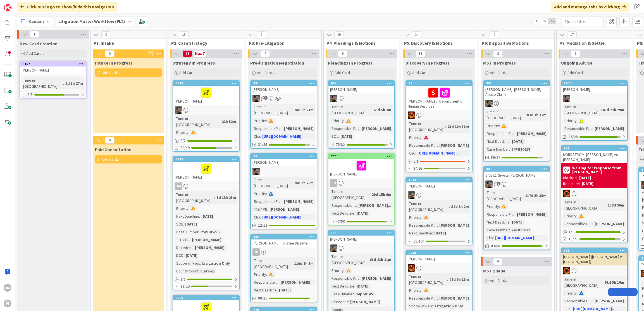 Image resolution: width=644 pixels, height=311 pixels. I want to click on span: Discovery In Progress, so click(427, 63).